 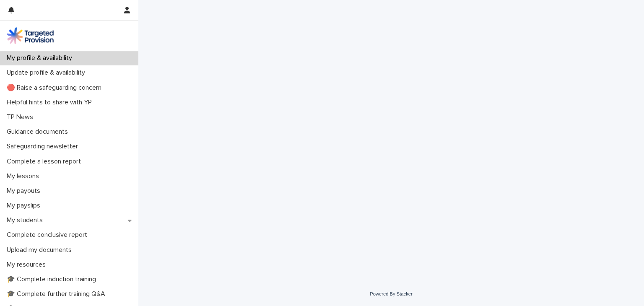 I want to click on p: 🔴 Raise a safeguarding concern, so click(x=56, y=87).